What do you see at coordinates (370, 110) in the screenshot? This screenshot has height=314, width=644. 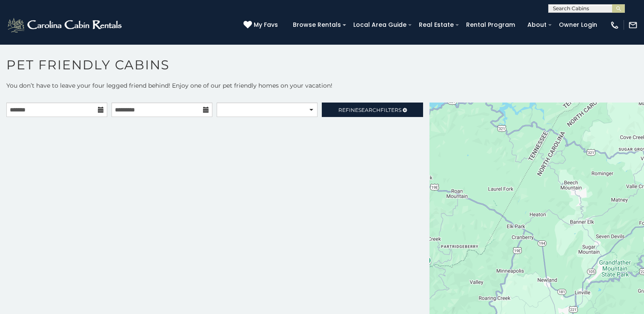 I see `span: Refine Filters` at bounding box center [370, 110].